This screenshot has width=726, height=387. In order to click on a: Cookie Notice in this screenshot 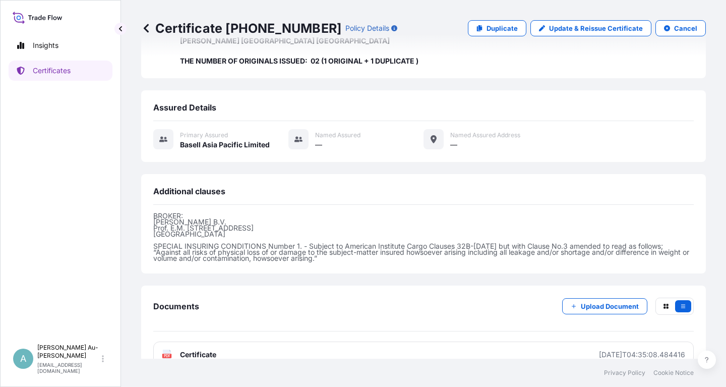, I will do `click(674, 373)`.